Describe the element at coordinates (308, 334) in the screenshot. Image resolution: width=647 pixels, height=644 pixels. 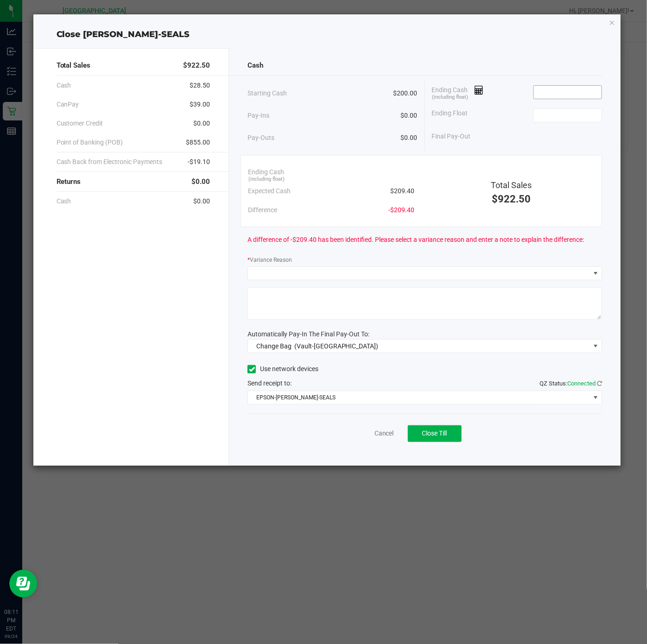
I see `span: Automatically Pay-In The Final Pay-Out To:` at that location.